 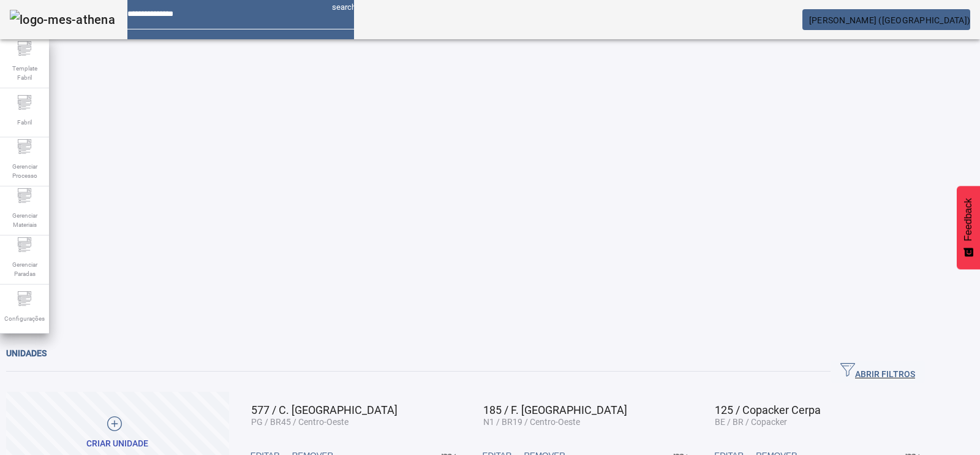 What do you see at coordinates (24, 220) in the screenshot?
I see `span: Gerenciar Materiais` at bounding box center [24, 220].